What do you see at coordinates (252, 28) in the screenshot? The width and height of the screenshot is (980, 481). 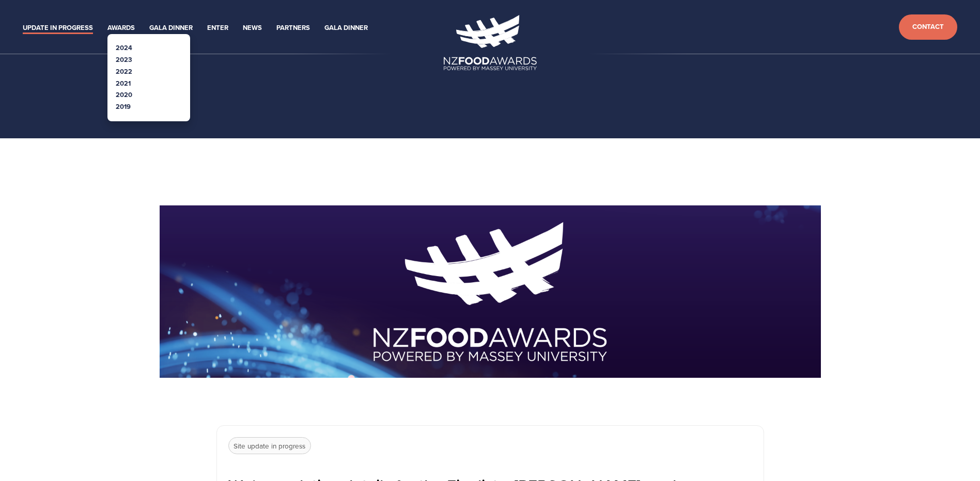 I see `a: News` at bounding box center [252, 28].